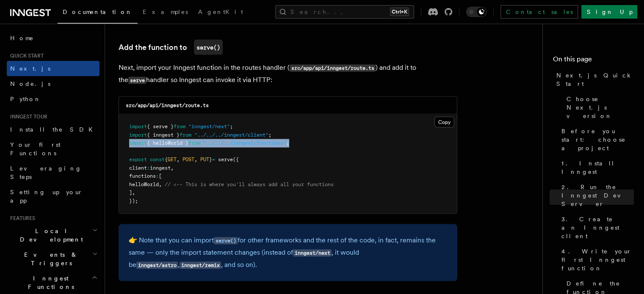  What do you see at coordinates (595, 139) in the screenshot?
I see `a: Before you start: choose a project` at bounding box center [595, 139].